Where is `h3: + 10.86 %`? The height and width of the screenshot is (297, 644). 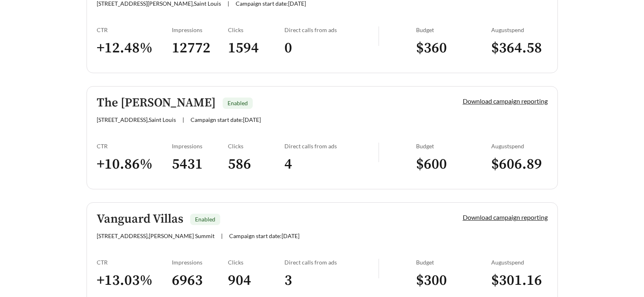
h3: + 10.86 % is located at coordinates (134, 164).